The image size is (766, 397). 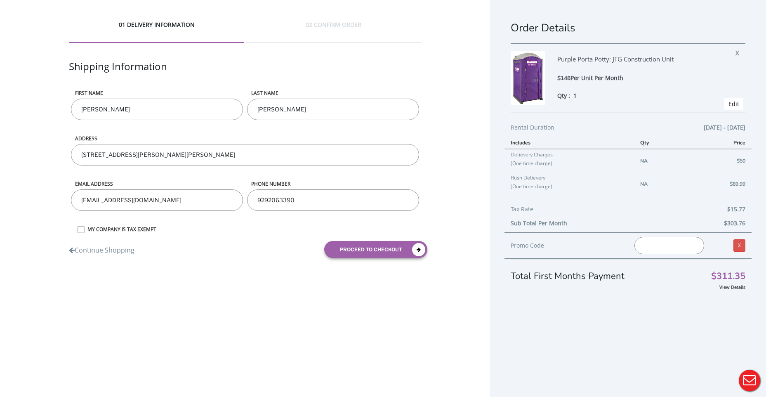 What do you see at coordinates (736, 209) in the screenshot?
I see `span: $15.77` at bounding box center [736, 209].